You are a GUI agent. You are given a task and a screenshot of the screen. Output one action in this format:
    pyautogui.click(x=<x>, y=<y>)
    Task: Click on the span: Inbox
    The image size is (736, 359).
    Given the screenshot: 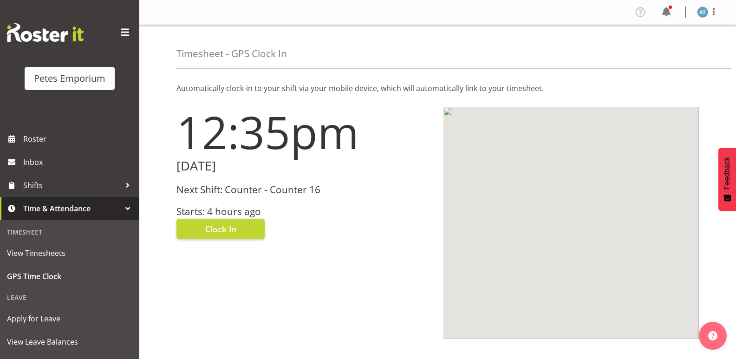 What is the action you would take?
    pyautogui.click(x=79, y=162)
    